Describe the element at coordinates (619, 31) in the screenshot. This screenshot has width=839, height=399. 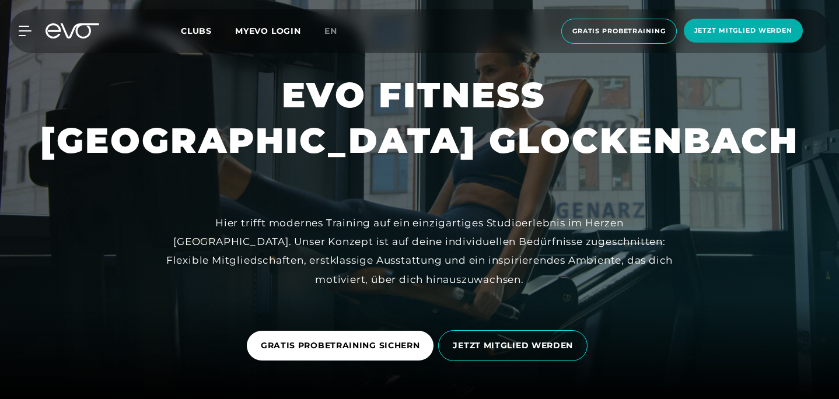
I see `span: Gratis Probetraining` at that location.